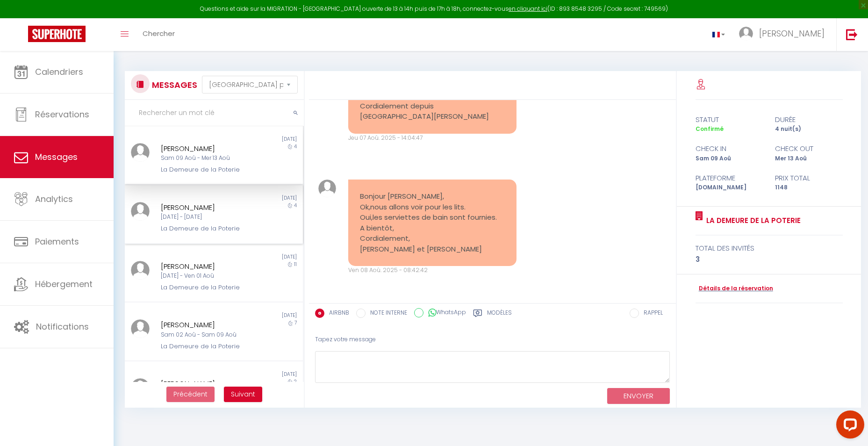  Describe the element at coordinates (729, 149) in the screenshot. I see `div: check in` at that location.